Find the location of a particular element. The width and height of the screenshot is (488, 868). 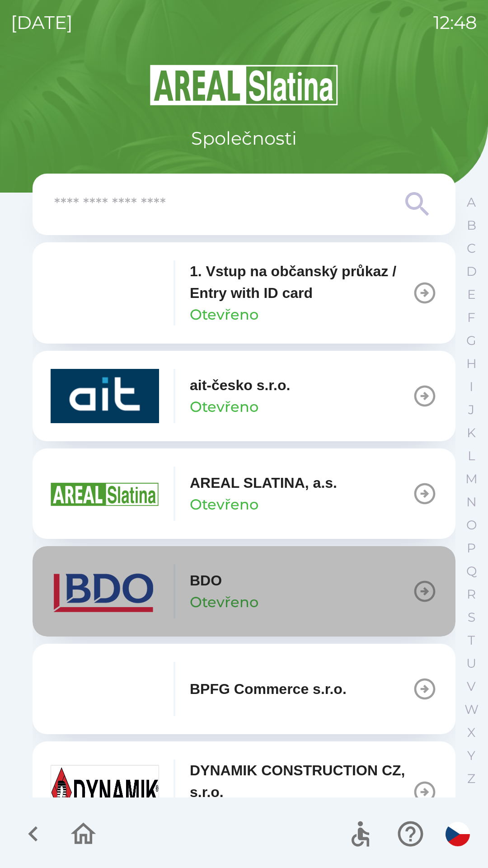

img: Logo is located at coordinates (244, 85).